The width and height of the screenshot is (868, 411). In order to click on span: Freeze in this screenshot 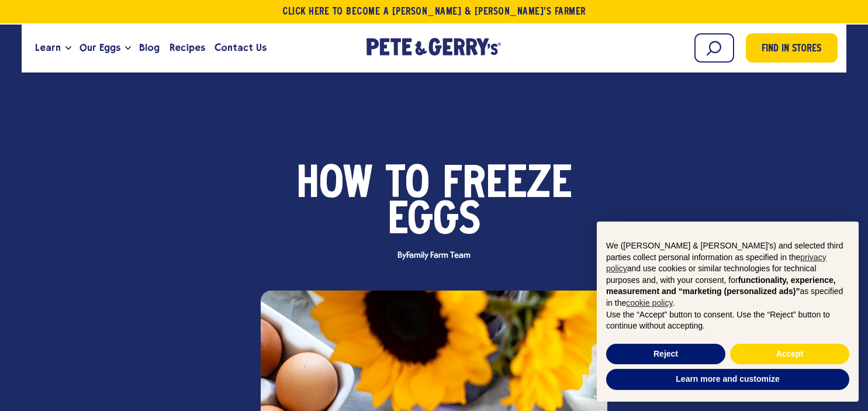, I will do `click(507, 185)`.